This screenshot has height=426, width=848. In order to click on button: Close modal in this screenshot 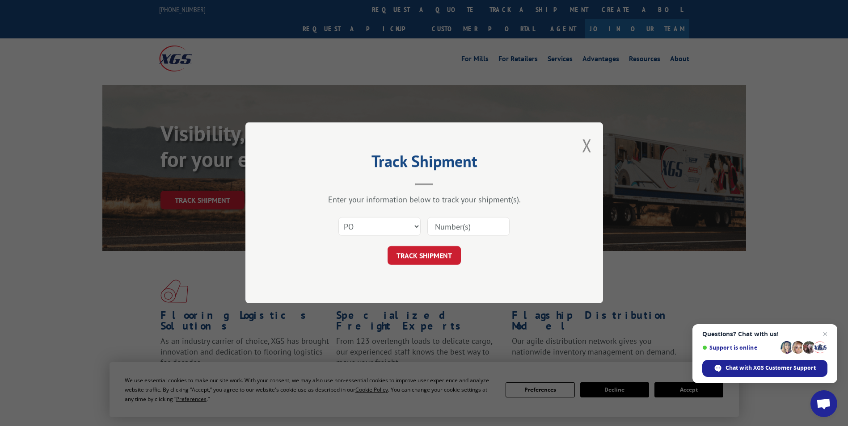, I will do `click(587, 145)`.